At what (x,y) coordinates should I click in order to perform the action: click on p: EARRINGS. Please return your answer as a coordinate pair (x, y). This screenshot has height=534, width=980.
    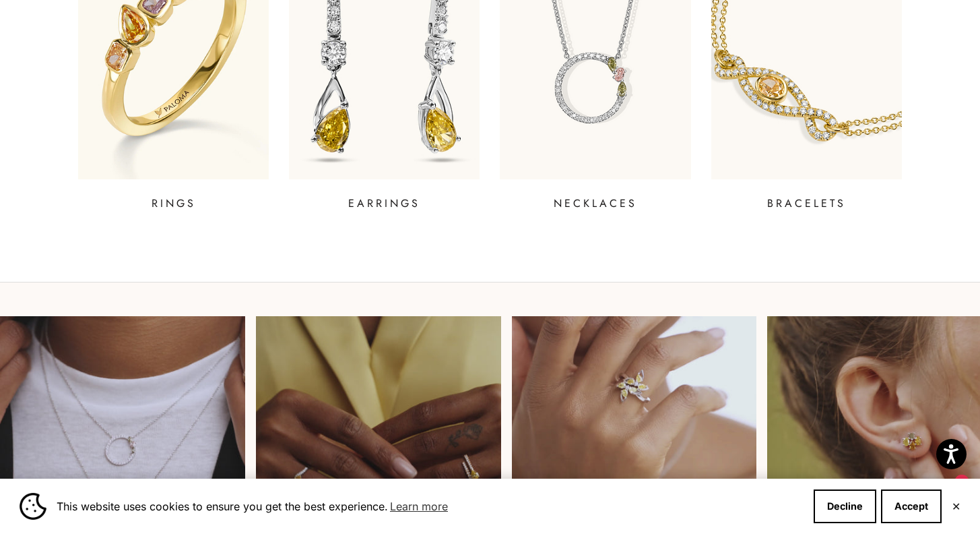
    Looking at the image, I should click on (383, 203).